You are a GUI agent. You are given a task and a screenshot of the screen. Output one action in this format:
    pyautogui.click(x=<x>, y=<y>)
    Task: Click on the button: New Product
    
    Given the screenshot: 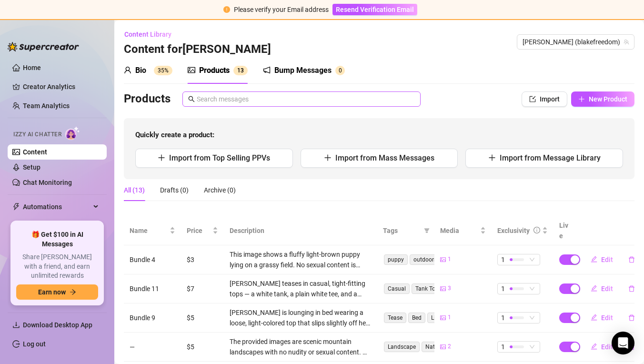 What is the action you would take?
    pyautogui.click(x=602, y=99)
    